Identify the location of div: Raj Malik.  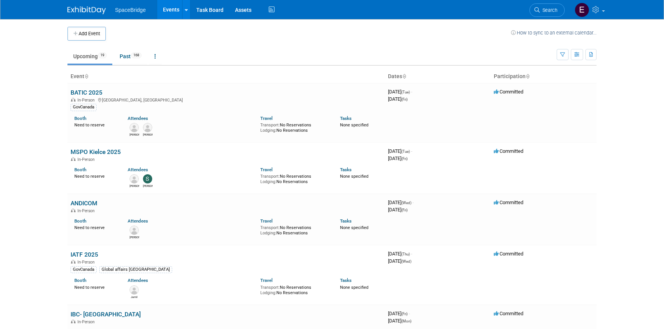
(134, 135).